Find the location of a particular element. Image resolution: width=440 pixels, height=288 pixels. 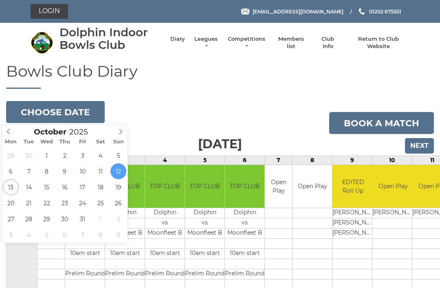

a: Leagues is located at coordinates (206, 43).